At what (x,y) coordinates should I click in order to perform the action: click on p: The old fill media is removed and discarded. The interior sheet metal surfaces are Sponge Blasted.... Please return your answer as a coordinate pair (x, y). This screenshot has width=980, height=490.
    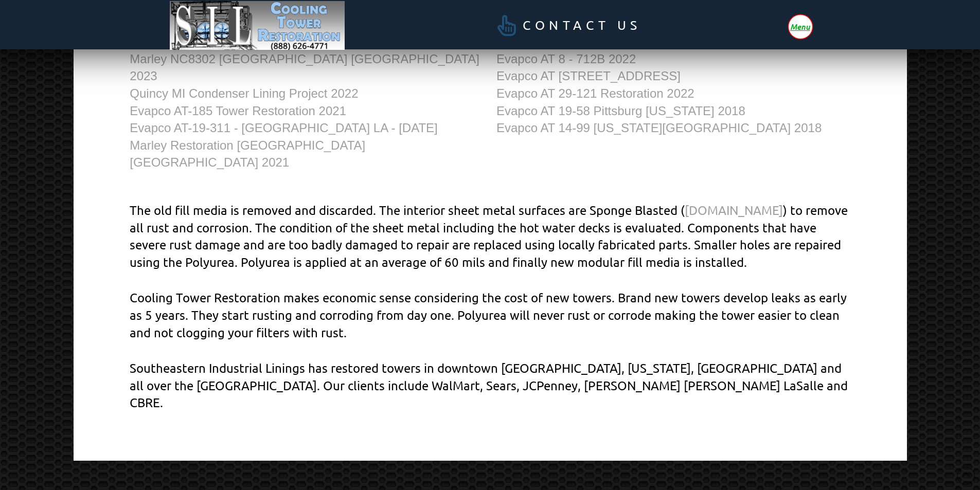
    Looking at the image, I should click on (490, 236).